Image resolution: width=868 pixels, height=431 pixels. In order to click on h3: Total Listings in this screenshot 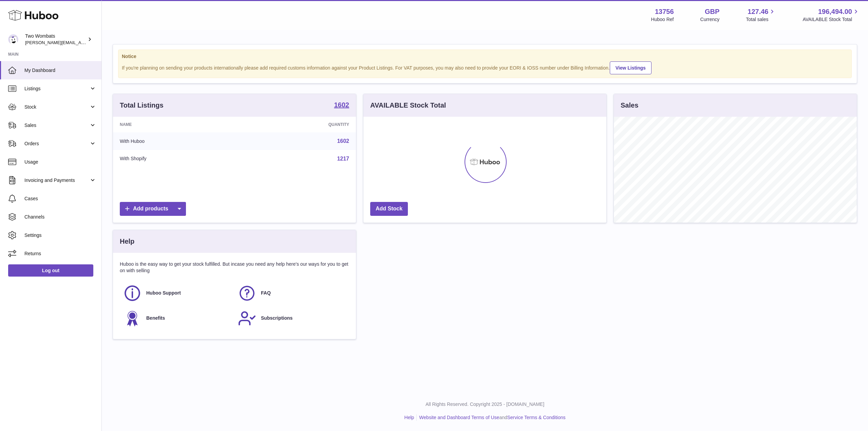, I will do `click(141, 105)`.